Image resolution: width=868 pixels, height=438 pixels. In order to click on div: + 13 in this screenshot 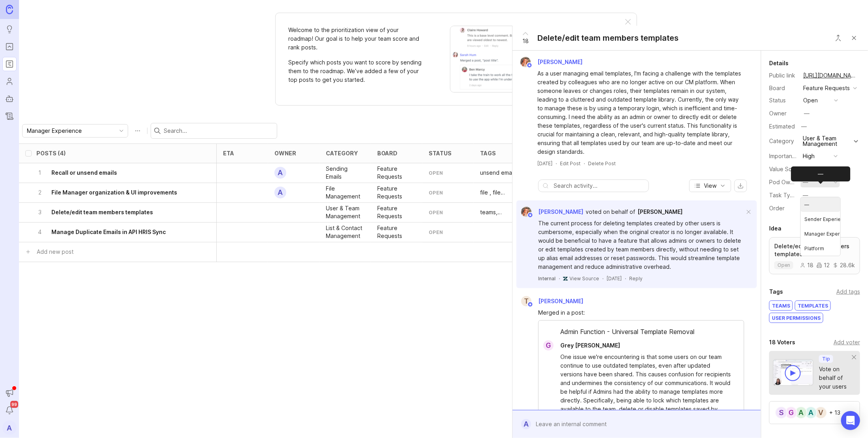, I will do `click(834, 413)`.